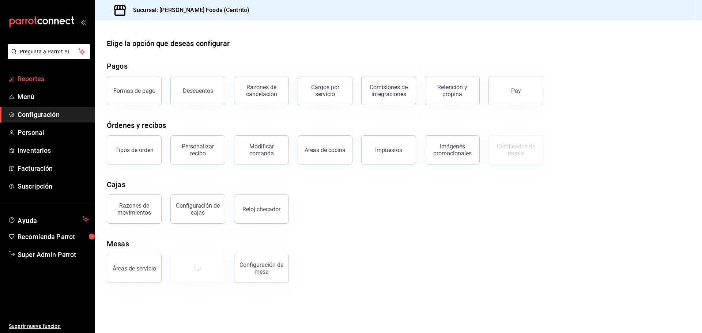  Describe the element at coordinates (261, 209) in the screenshot. I see `div: Reloj checador` at that location.